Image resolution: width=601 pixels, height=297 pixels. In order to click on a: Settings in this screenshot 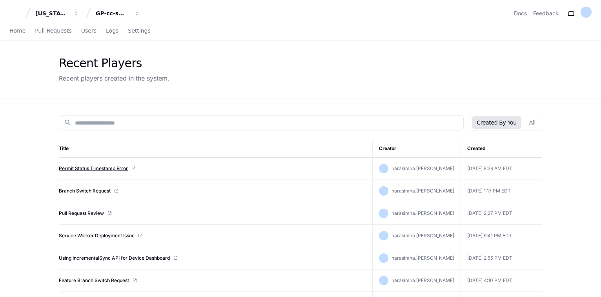, I will do `click(139, 31)`.